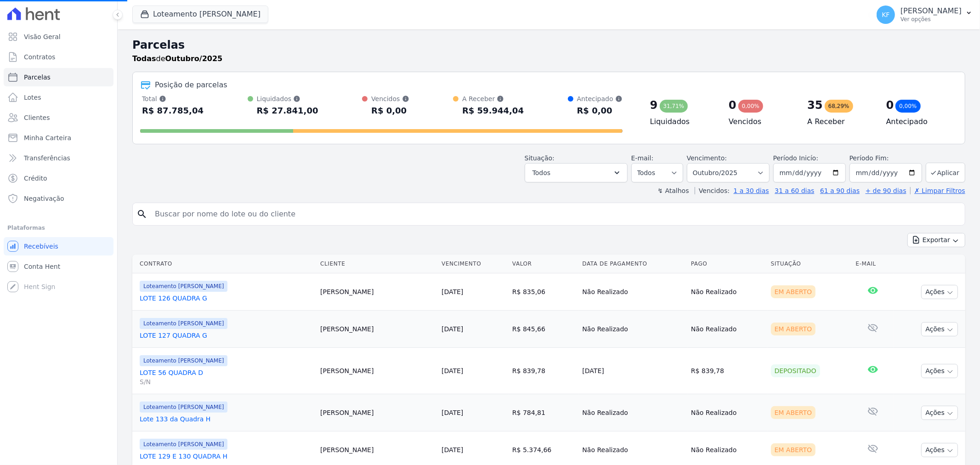 The image size is (980, 465). Describe the element at coordinates (809, 264) in the screenshot. I see `th: Situação` at that location.